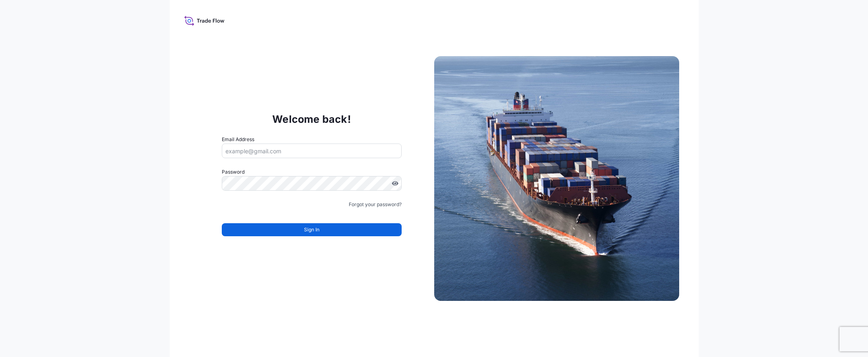  What do you see at coordinates (395, 183) in the screenshot?
I see `button: Show password` at bounding box center [395, 183].